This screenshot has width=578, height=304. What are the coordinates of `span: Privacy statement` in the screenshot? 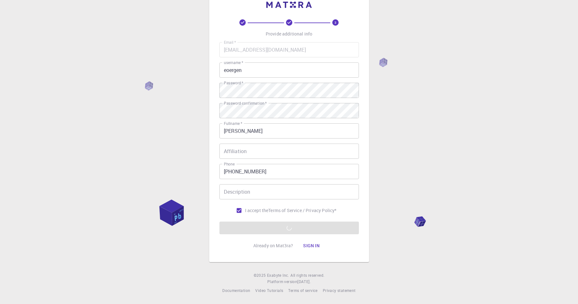 It's located at (340, 291).